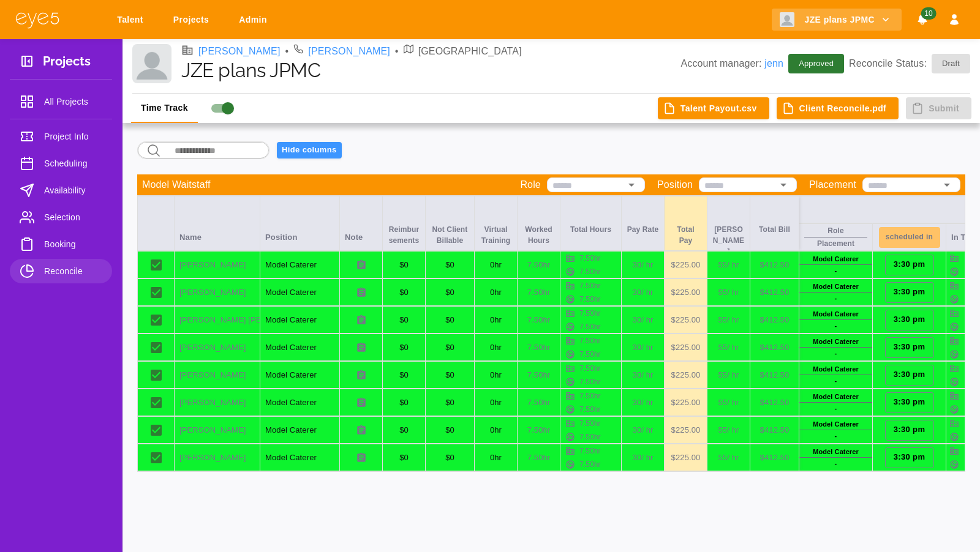 The image size is (980, 552). Describe the element at coordinates (450, 235) in the screenshot. I see `p: Not Client Billable` at that location.